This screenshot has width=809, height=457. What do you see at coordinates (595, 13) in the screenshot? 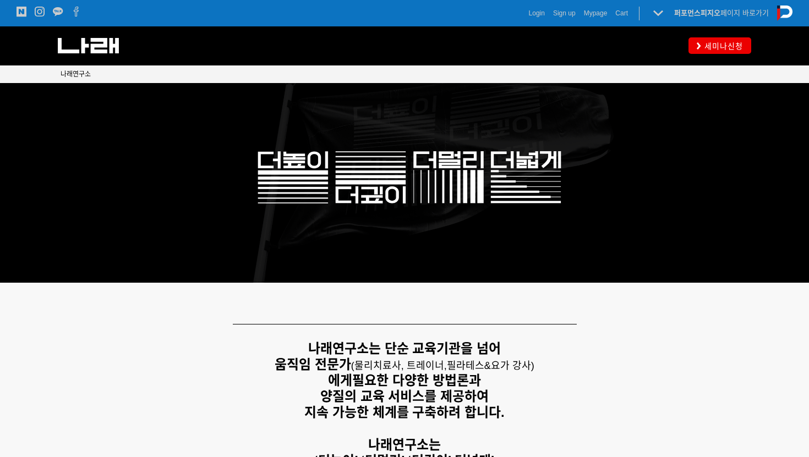
I see `span: Mypage` at bounding box center [595, 13].